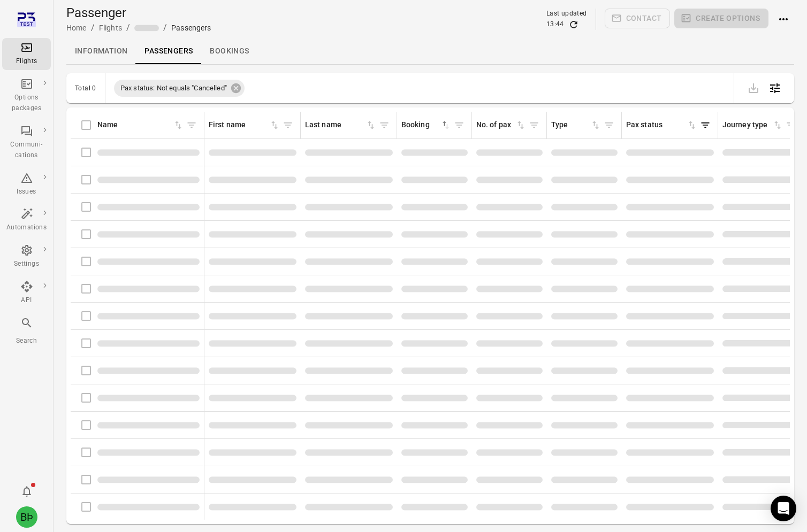 This screenshot has width=807, height=532. I want to click on div: Sort by first name in ascending order, so click(244, 125).